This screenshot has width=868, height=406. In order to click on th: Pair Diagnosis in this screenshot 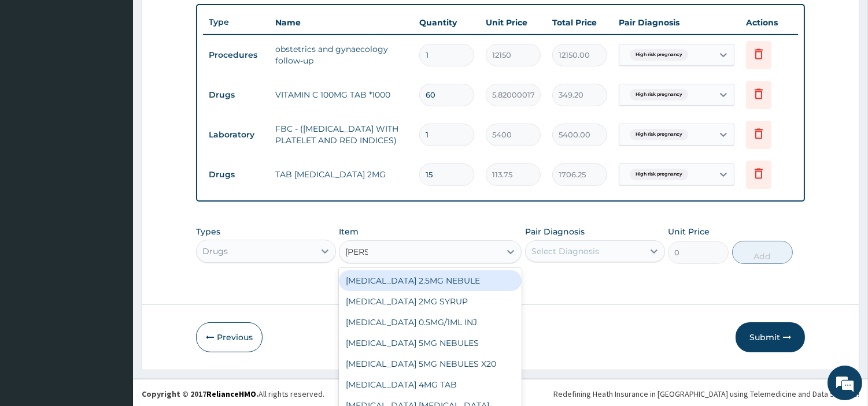, I will do `click(676, 22)`.